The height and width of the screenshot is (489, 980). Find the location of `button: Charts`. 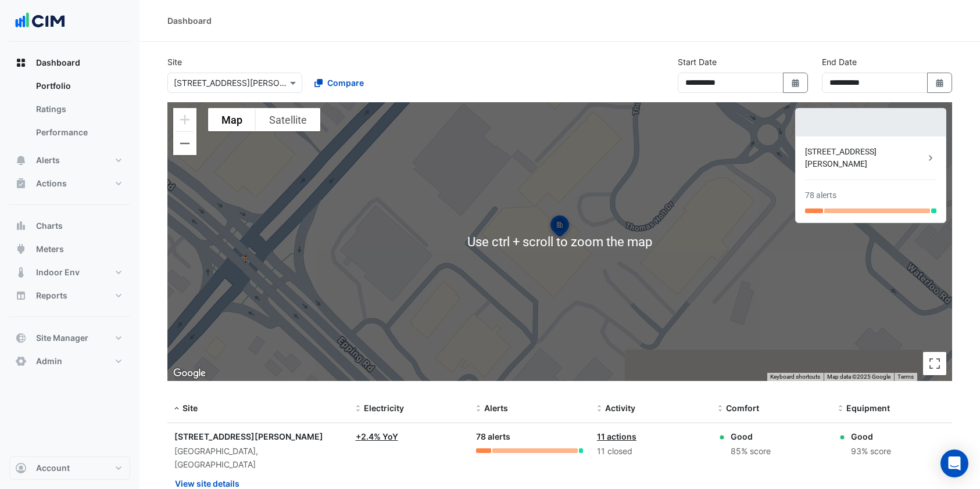

button: Charts is located at coordinates (69, 226).